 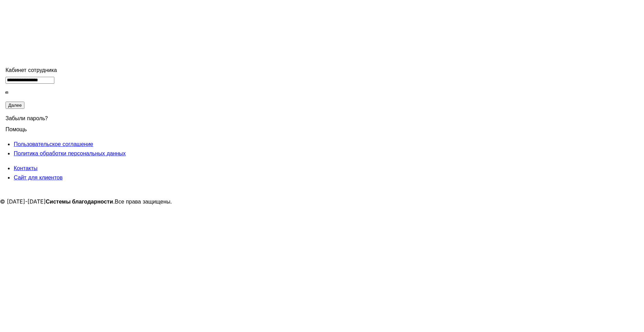 I want to click on button: Далее, so click(x=15, y=105).